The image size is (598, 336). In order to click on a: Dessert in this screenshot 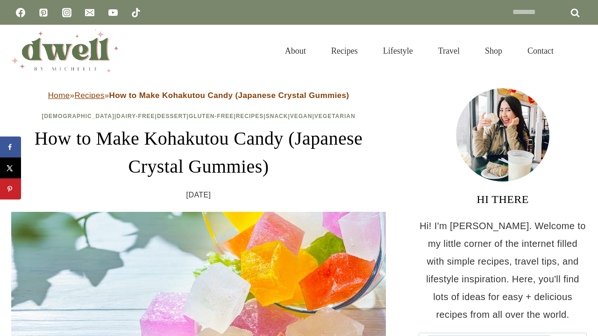, I will do `click(172, 116)`.